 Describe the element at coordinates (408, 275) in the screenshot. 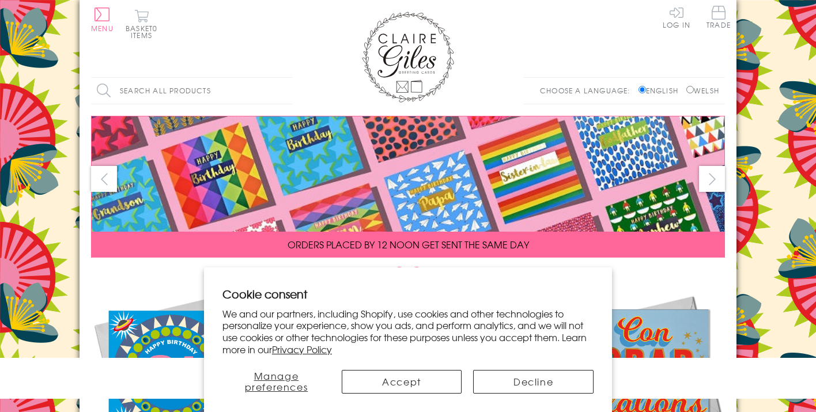

I see `div: Carousel Pagination` at that location.